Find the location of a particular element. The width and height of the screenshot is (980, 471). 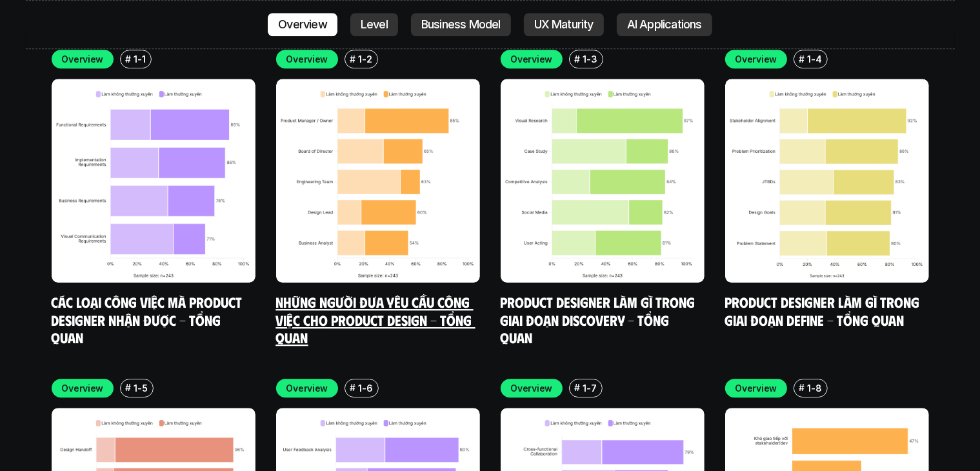

p: 1-4 is located at coordinates (815, 58).